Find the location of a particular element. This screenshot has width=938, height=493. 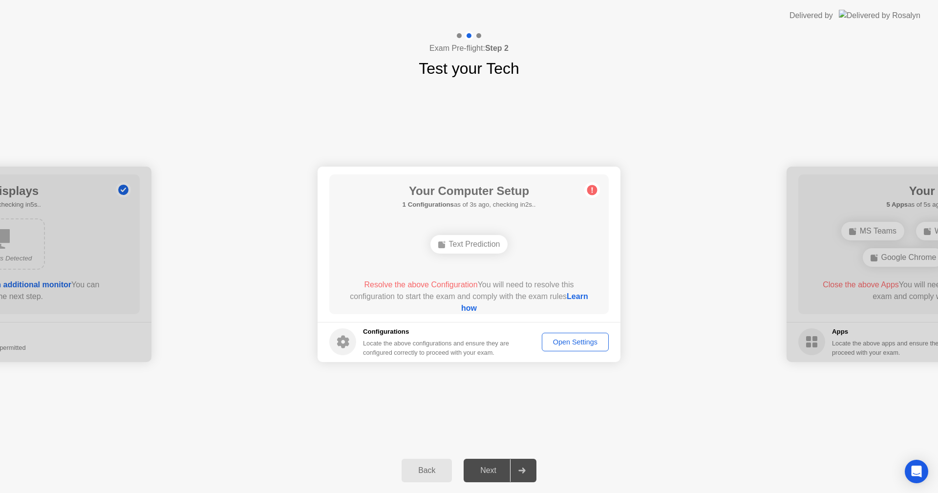

div: Open Intercom Messenger is located at coordinates (917, 472).